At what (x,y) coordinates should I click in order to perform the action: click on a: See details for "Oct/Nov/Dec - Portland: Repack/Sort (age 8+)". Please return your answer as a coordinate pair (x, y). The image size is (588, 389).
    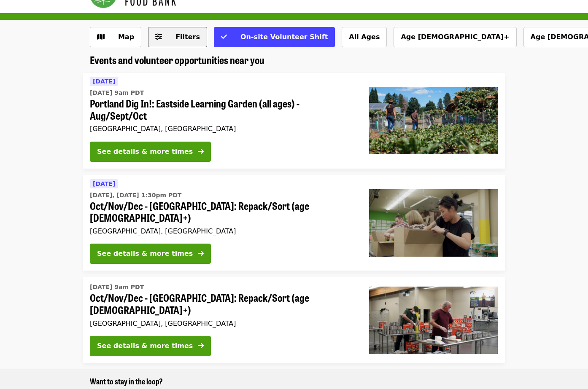
    Looking at the image, I should click on (294, 223).